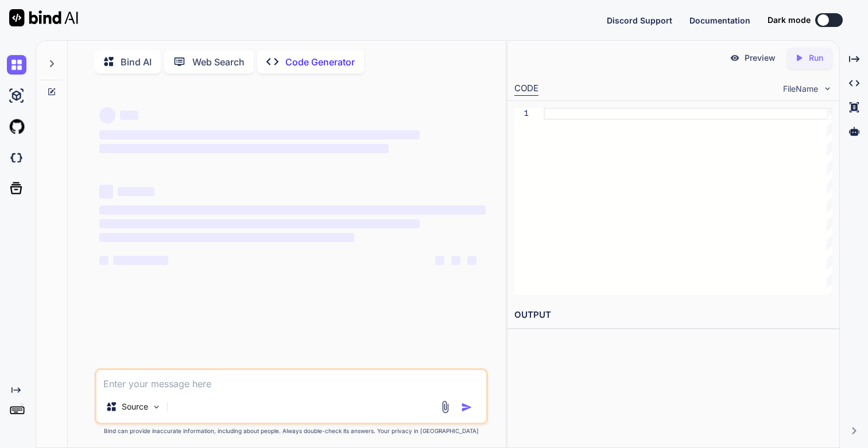  I want to click on span: FileName, so click(800, 89).